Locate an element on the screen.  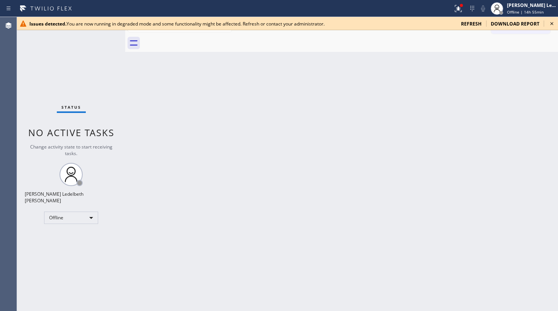
div: Offline is located at coordinates (71, 218).